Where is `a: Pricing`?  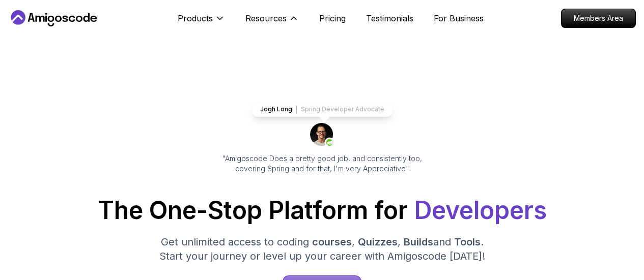 a: Pricing is located at coordinates (332, 18).